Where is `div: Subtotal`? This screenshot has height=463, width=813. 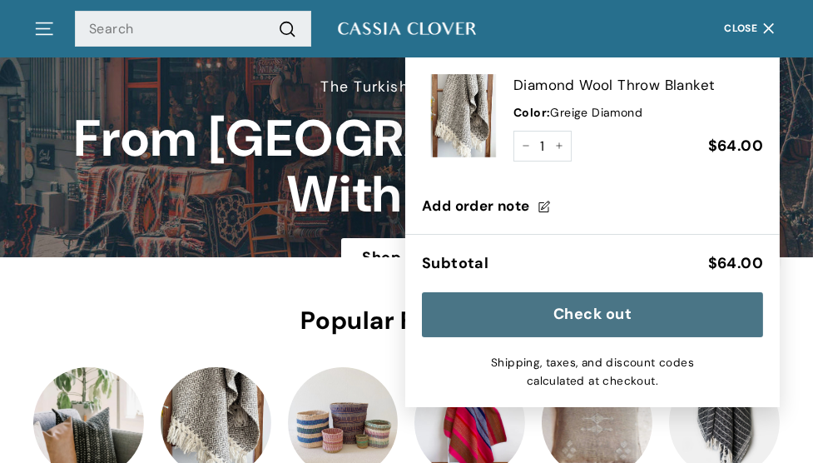 div: Subtotal is located at coordinates (455, 263).